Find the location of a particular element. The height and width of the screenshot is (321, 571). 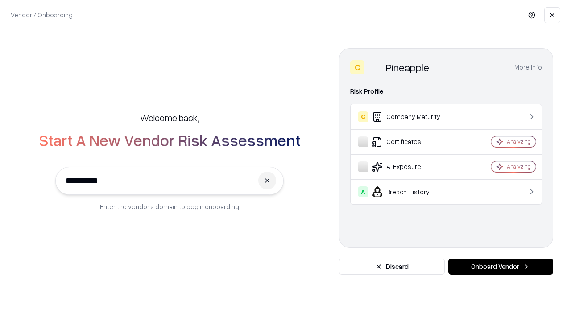

div: Certificates is located at coordinates (411, 142).